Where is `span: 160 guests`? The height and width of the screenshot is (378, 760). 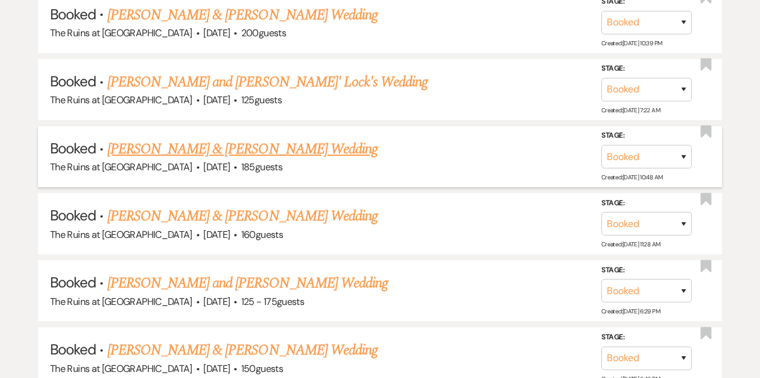 span: 160 guests is located at coordinates (262, 234).